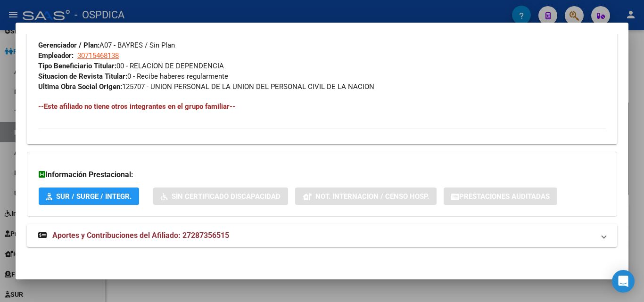  What do you see at coordinates (140, 235) in the screenshot?
I see `span: Aportes y Contribuciones del Afiliado: 27287356515` at bounding box center [140, 235].